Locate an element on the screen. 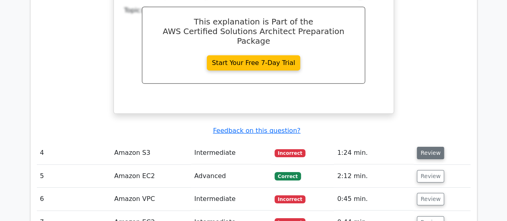 This screenshot has height=221, width=507. a: Start Your Free 7-Day Trial is located at coordinates (254, 63).